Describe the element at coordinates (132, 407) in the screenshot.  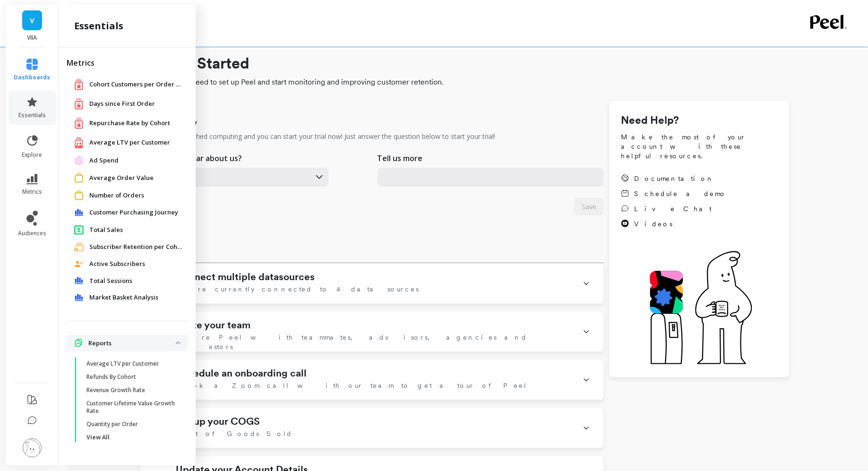
I see `p: Customer Lifetime Value Growth Rate` at that location.